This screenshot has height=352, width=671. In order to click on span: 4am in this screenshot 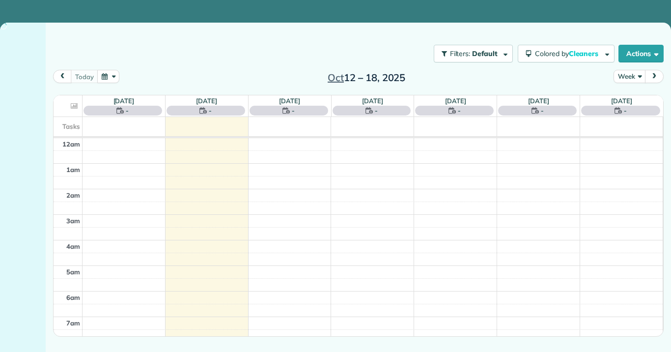, I will do `click(73, 246)`.